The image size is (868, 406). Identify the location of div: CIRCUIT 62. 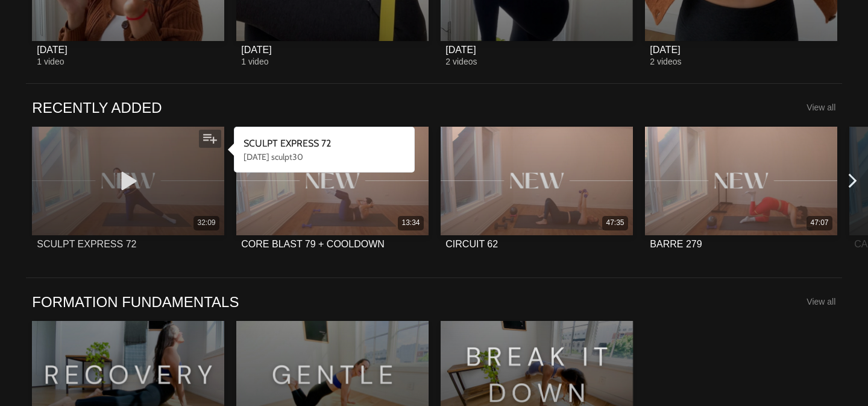
(471, 244).